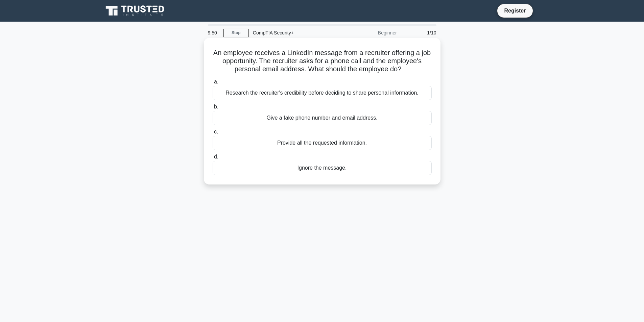  Describe the element at coordinates (421, 33) in the screenshot. I see `div: 1/10` at that location.